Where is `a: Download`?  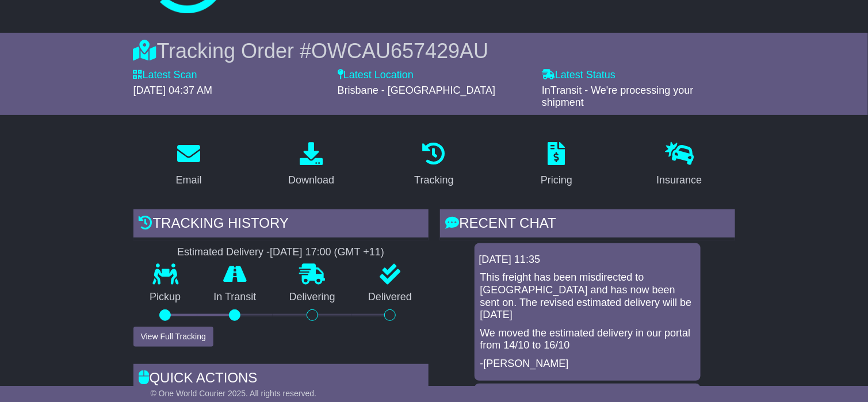
a: Download is located at coordinates (311, 165).